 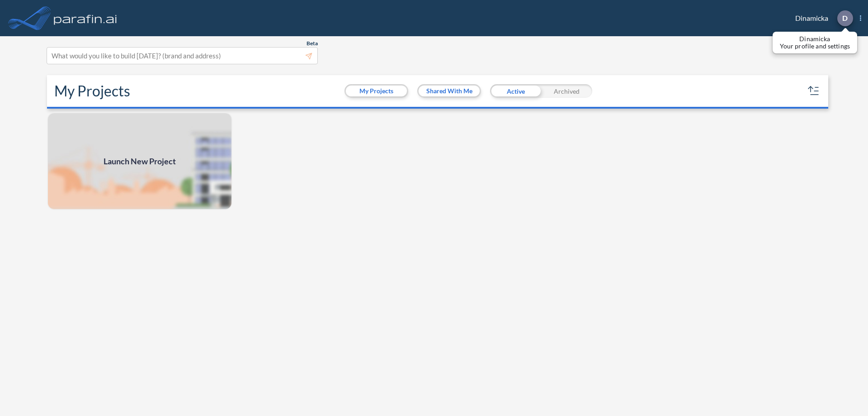 I want to click on div: Active, so click(x=515, y=91).